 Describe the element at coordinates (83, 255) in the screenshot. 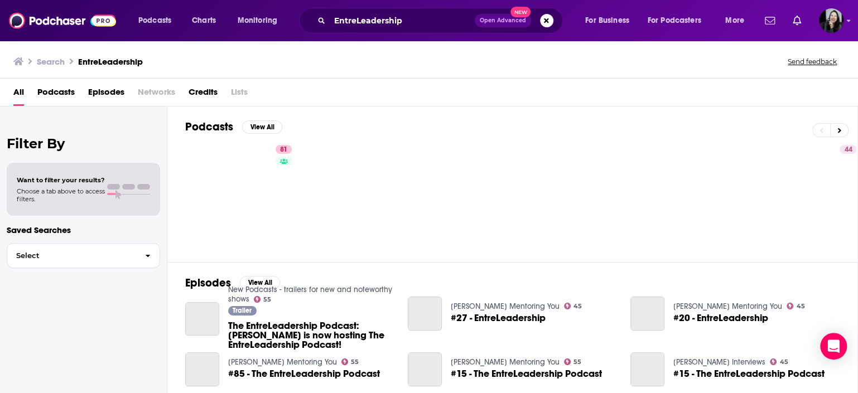

I see `button: Select` at that location.